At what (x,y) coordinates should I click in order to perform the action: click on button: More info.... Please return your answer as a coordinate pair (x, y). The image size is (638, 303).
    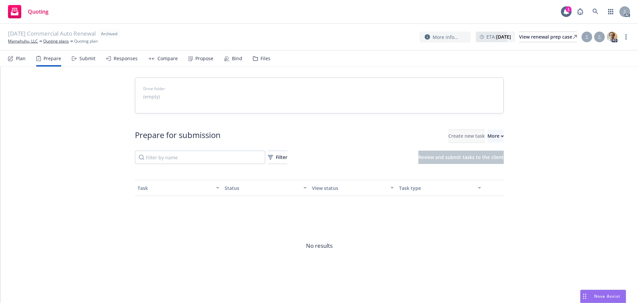
    Looking at the image, I should click on (445, 37).